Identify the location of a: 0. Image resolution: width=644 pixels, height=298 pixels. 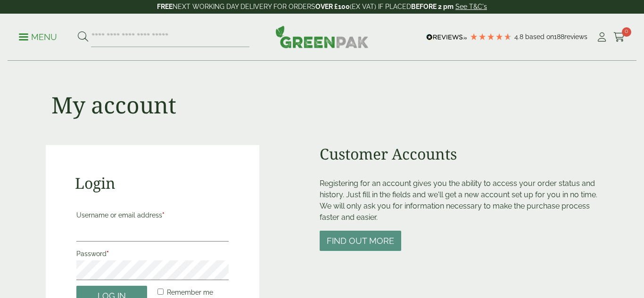
(619, 37).